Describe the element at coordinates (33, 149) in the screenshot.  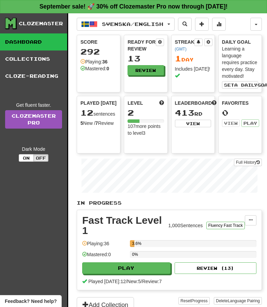
I see `div: Dark Mode` at that location.